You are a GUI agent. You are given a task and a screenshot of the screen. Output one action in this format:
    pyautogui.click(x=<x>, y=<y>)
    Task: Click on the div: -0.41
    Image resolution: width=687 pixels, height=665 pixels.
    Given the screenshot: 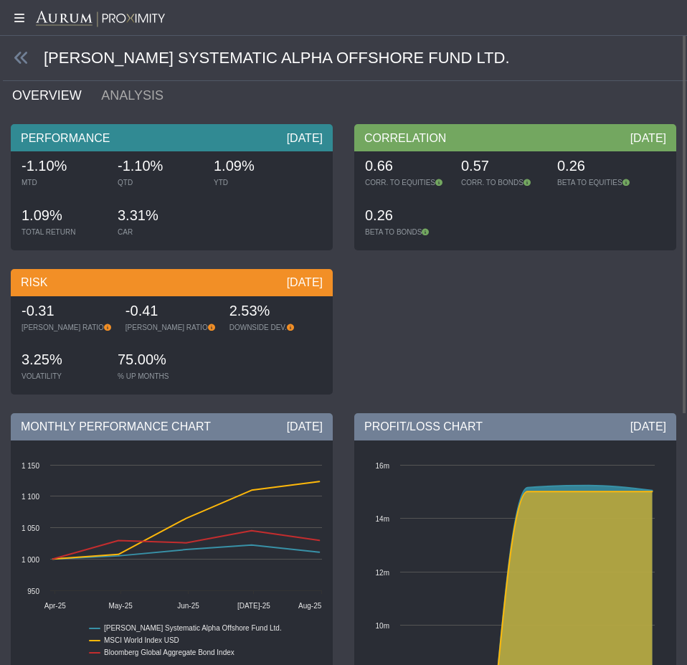 What is the action you would take?
    pyautogui.click(x=170, y=312)
    